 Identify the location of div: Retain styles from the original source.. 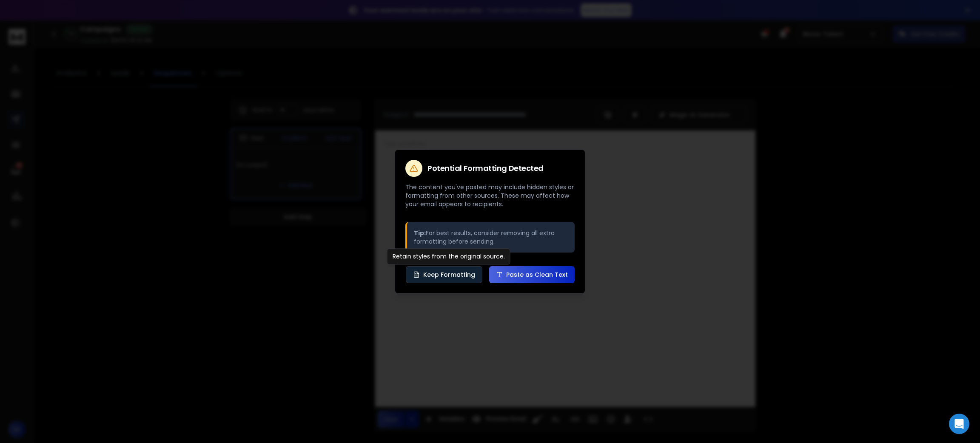
(449, 256).